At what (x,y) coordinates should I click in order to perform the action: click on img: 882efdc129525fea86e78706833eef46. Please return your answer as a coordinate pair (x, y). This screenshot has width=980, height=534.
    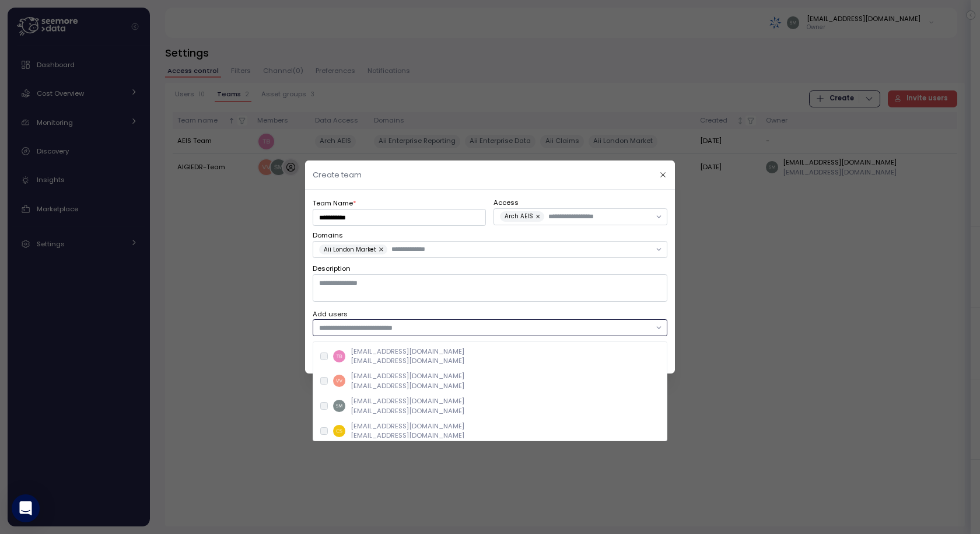
    Looking at the image, I should click on (339, 356).